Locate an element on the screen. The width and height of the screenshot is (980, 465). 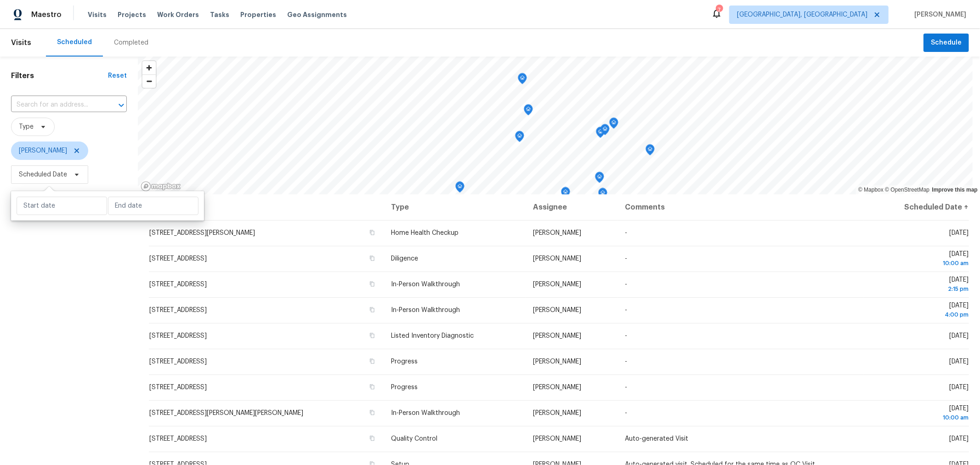
span: Maestro is located at coordinates (46, 15).